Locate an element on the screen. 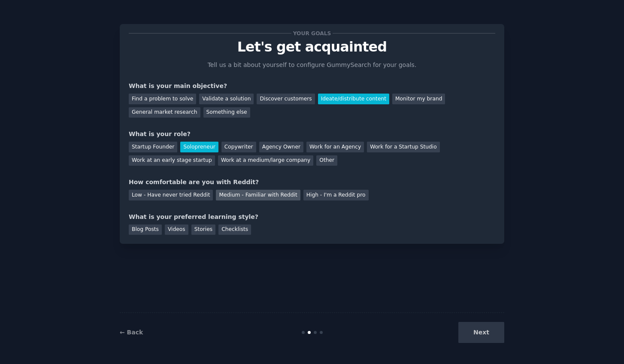  div: Solopreneur is located at coordinates (199, 147).